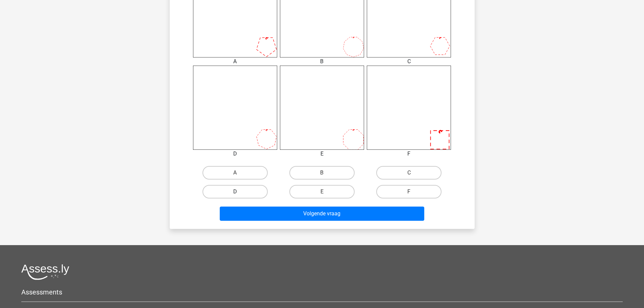 The image size is (644, 308). I want to click on img: Assessly logo, so click(45, 272).